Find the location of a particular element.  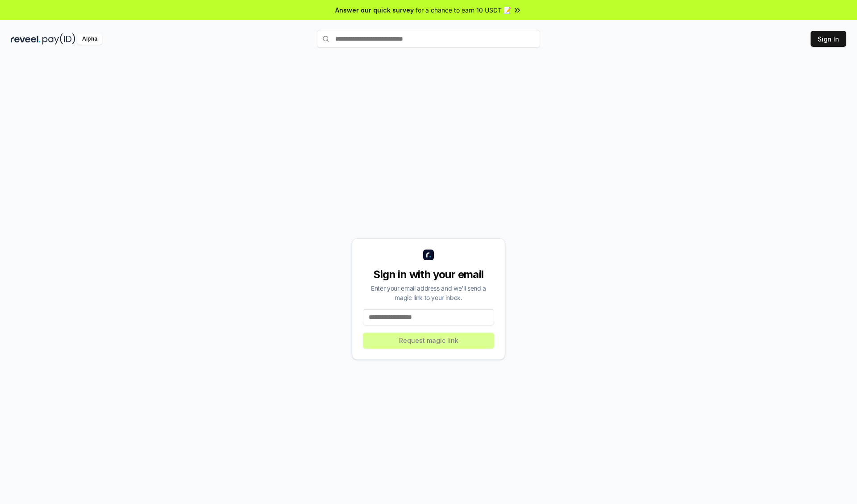

span: Answer our quick survey is located at coordinates (374, 10).